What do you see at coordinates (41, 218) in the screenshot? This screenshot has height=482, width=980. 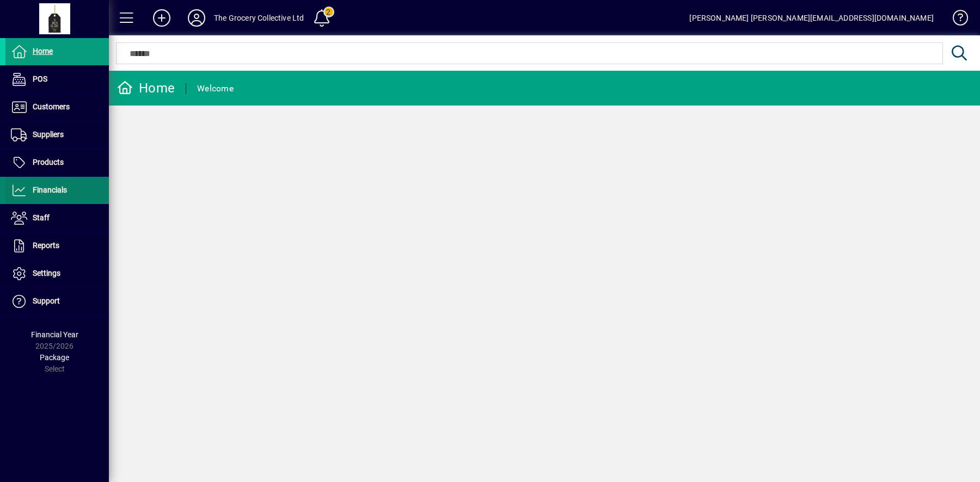 I see `span: Staff` at bounding box center [41, 218].